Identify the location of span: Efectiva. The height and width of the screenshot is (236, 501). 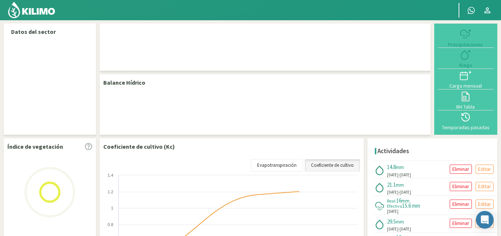
(394, 206).